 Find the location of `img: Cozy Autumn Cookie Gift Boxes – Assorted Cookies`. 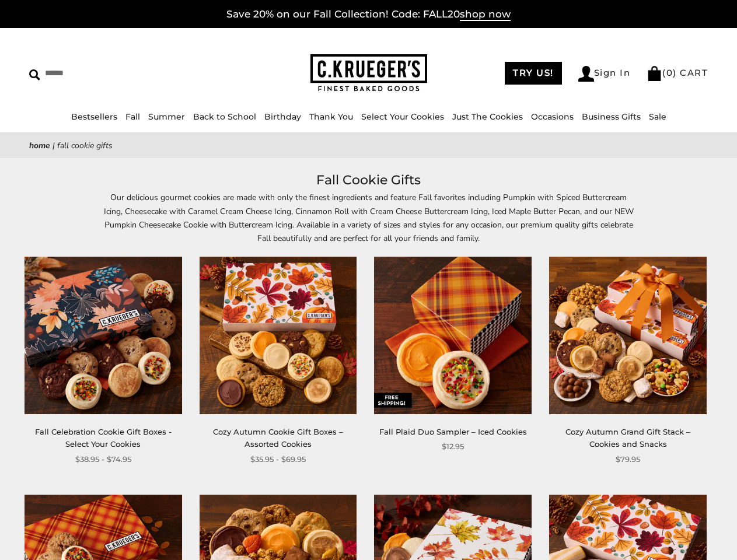

img: Cozy Autumn Cookie Gift Boxes – Assorted Cookies is located at coordinates (278, 335).